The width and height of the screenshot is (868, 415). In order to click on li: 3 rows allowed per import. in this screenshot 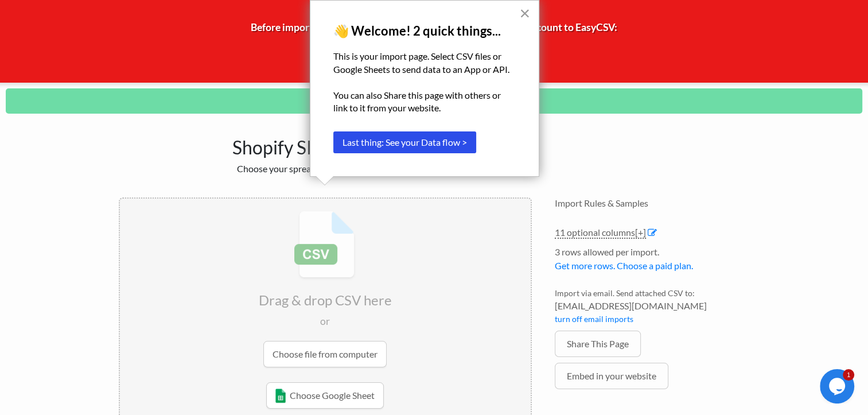, I will do `click(652, 261)`.